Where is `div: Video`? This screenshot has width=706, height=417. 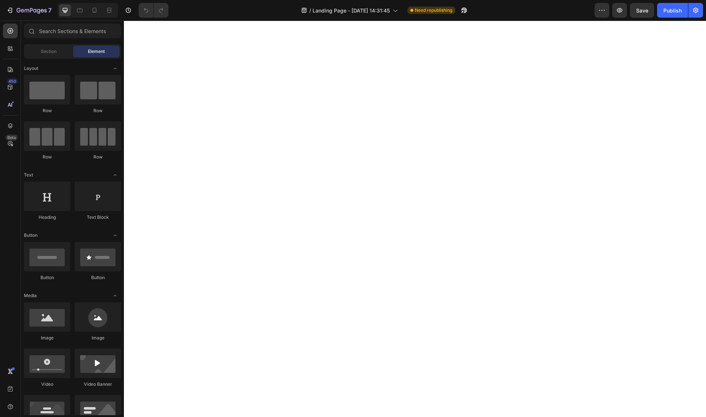 div: Video is located at coordinates (47, 384).